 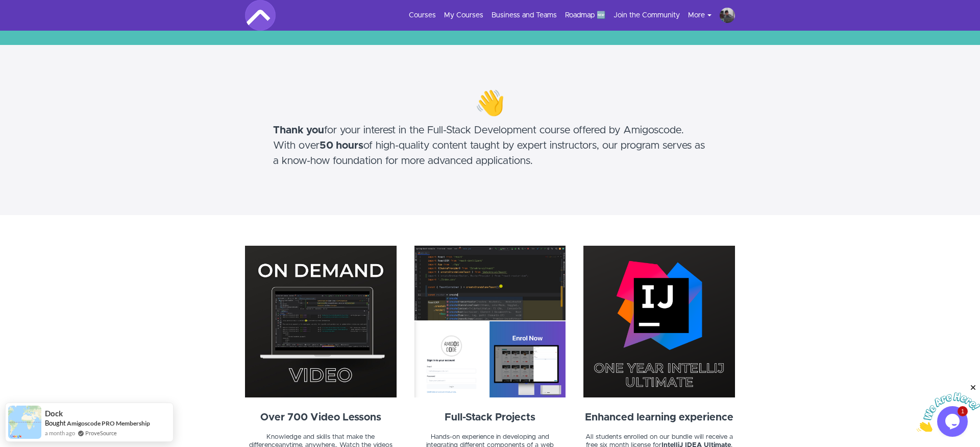 I want to click on button: More, so click(x=704, y=16).